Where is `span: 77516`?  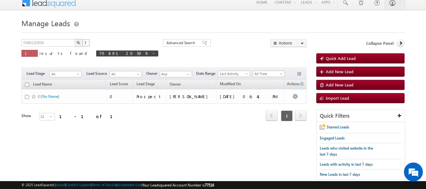 span: 77516 is located at coordinates (209, 185).